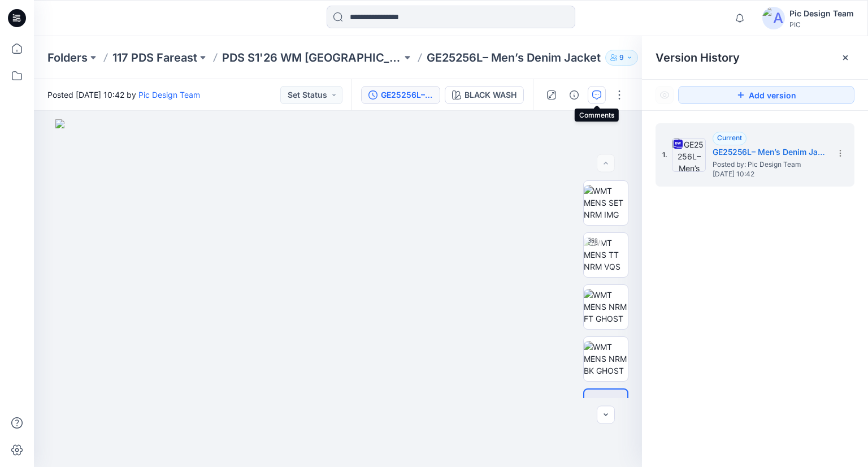 Image resolution: width=868 pixels, height=467 pixels. Describe the element at coordinates (406, 95) in the screenshot. I see `div: GE25256L– Men’s Denim Jacket` at that location.